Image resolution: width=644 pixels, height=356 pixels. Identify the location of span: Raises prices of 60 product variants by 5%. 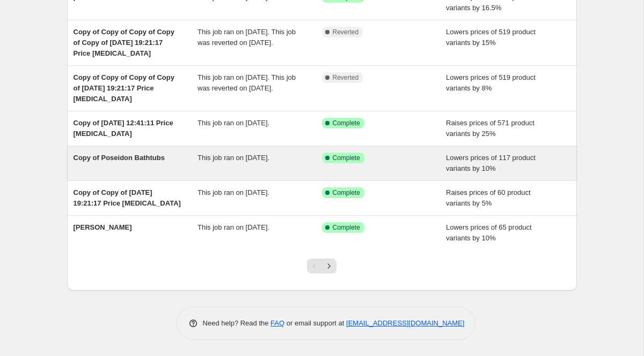
(488, 198).